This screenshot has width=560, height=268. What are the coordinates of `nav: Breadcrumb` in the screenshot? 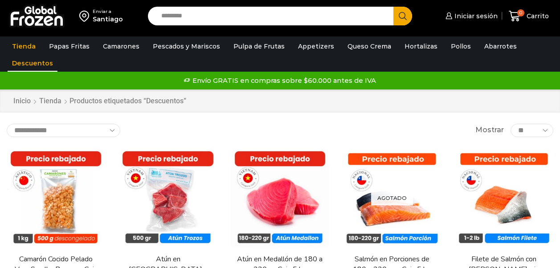 It's located at (99, 101).